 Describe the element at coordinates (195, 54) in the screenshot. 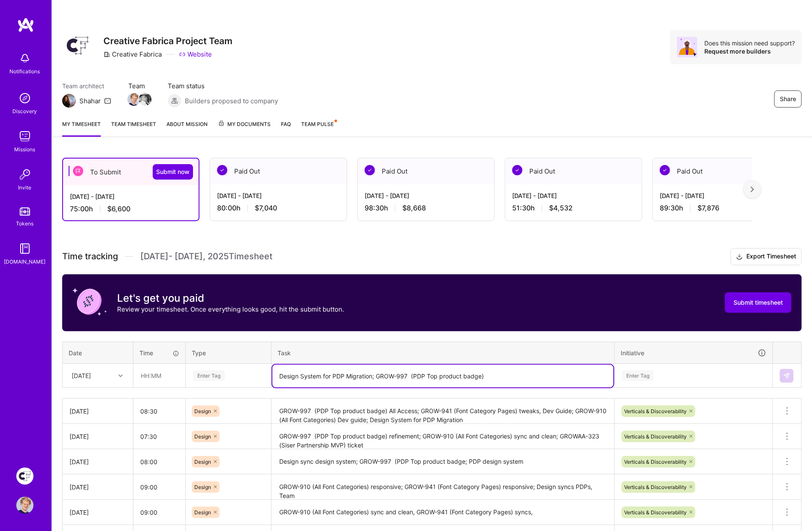

I see `a: Website` at that location.